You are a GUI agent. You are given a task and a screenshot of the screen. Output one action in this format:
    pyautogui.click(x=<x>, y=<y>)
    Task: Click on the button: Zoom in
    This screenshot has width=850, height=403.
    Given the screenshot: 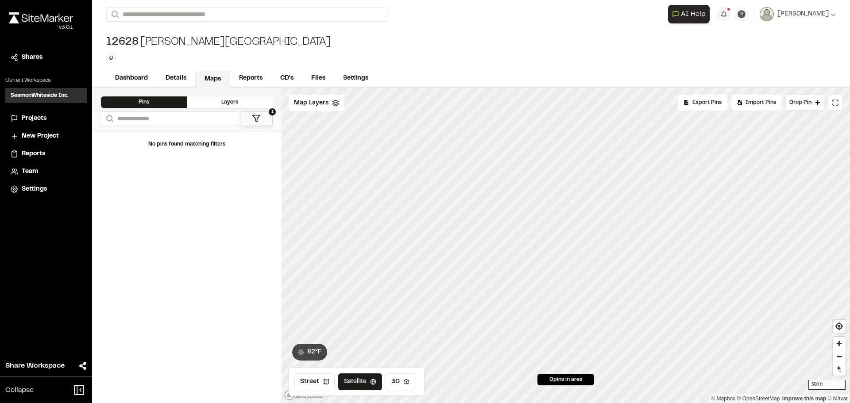 What is the action you would take?
    pyautogui.click(x=838, y=343)
    